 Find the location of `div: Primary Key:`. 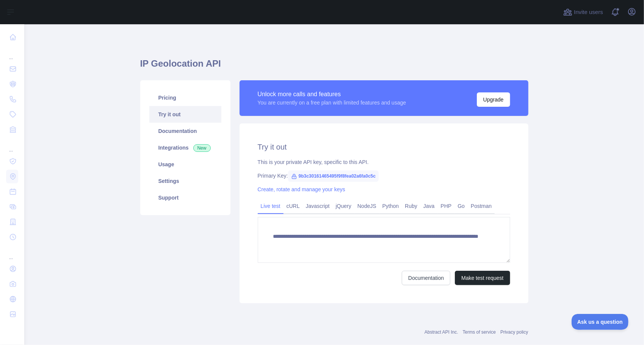

div: Primary Key: is located at coordinates (384, 176).